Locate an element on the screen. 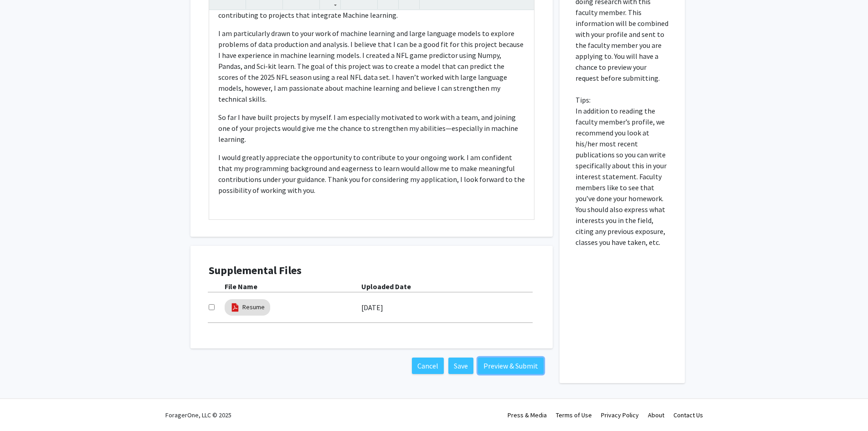 This screenshot has width=868, height=431. a: Press & Media is located at coordinates (528, 415).